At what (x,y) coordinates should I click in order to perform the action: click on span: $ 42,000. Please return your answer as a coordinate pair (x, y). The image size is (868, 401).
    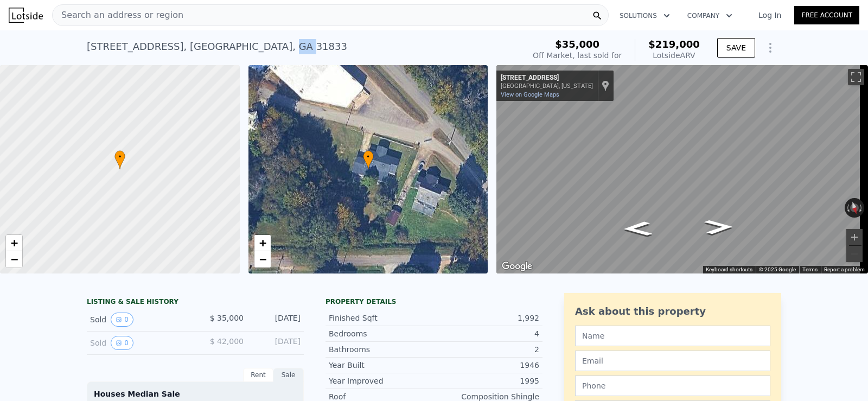
    Looking at the image, I should click on (227, 342).